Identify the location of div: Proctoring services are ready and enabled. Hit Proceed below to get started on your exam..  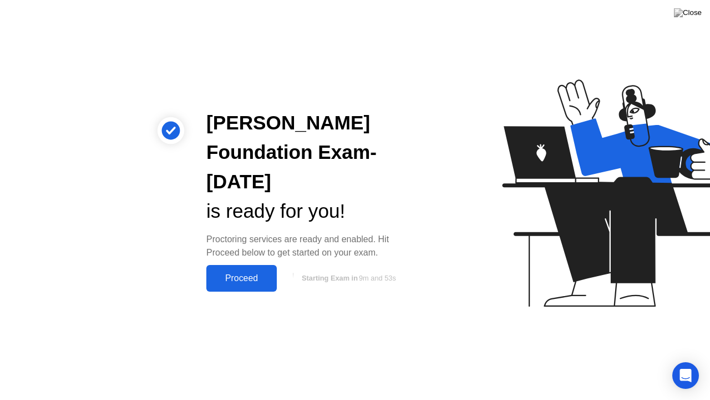
(310, 246).